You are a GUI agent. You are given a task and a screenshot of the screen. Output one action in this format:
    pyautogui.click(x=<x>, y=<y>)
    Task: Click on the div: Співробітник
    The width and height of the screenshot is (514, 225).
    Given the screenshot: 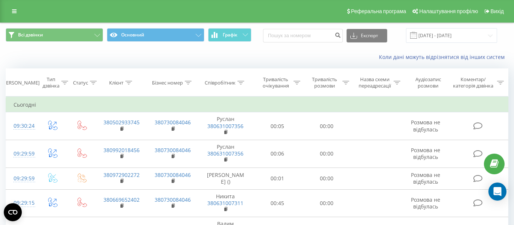 What is the action you would take?
    pyautogui.click(x=220, y=83)
    